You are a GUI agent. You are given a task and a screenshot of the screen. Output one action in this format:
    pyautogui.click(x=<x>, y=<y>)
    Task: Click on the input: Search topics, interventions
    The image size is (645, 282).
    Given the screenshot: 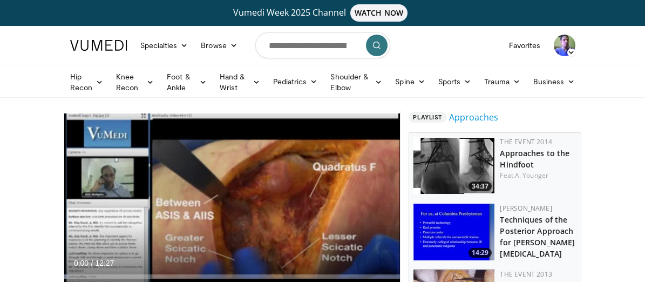 What is the action you would take?
    pyautogui.click(x=323, y=45)
    